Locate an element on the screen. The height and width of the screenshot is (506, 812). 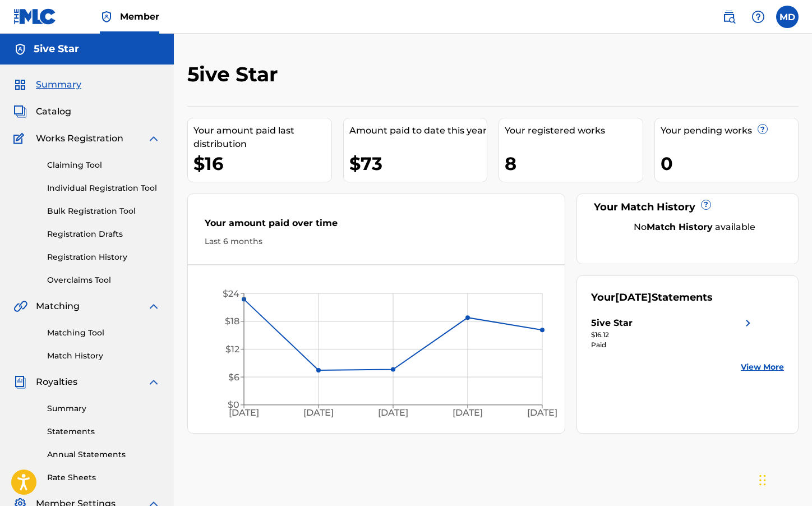
h5: 5ive Star is located at coordinates (56, 49).